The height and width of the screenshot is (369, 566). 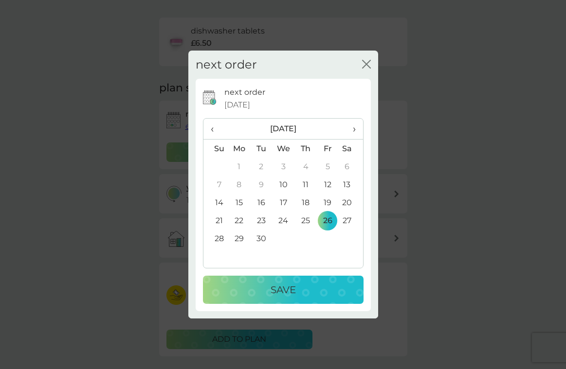 I want to click on td: 15, so click(x=239, y=202).